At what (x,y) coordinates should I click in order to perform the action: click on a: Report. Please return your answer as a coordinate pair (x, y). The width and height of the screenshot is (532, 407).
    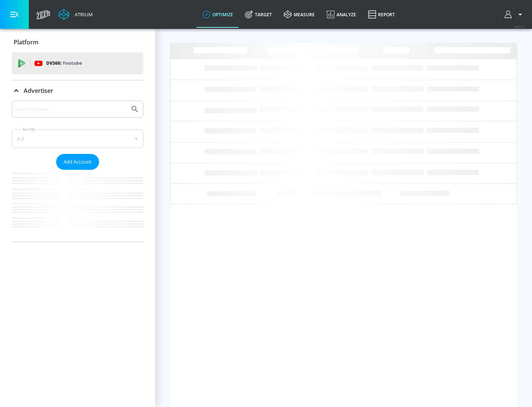
    Looking at the image, I should click on (381, 15).